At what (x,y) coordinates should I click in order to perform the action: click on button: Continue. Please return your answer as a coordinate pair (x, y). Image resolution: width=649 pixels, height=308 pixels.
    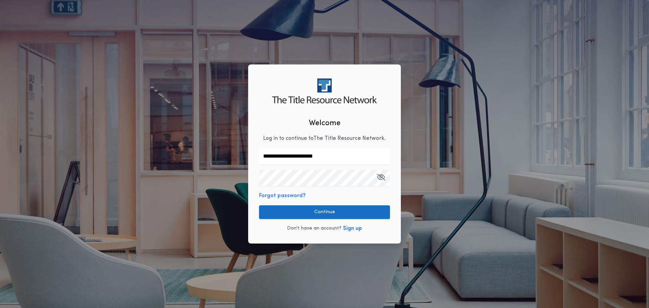
    Looking at the image, I should click on (325, 212).